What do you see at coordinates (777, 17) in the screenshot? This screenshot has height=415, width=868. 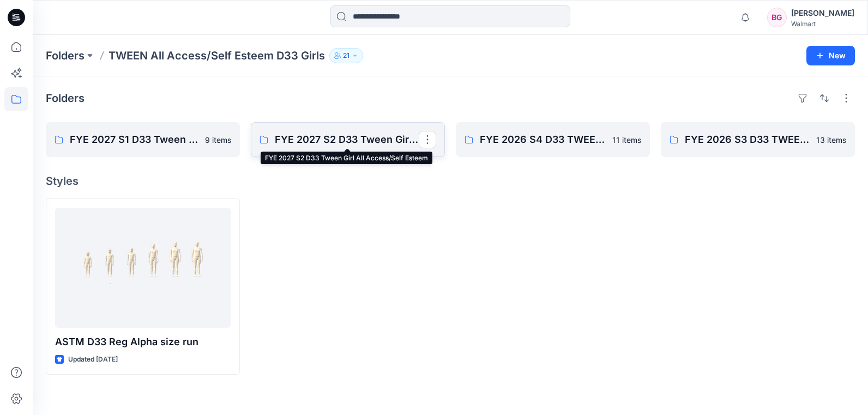 I see `div: BG` at bounding box center [777, 17].